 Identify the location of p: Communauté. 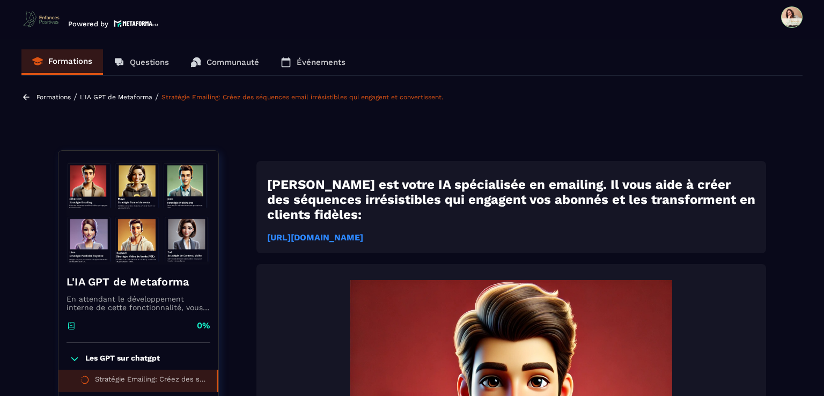
(233, 62).